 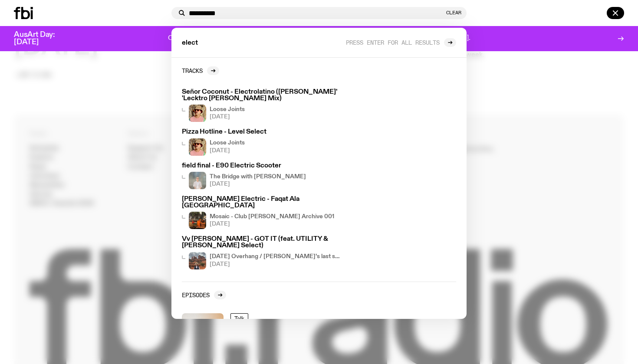 What do you see at coordinates (319, 334) in the screenshot?
I see `a: TalkBackchat / Brooki + Nagi drama, the ethics of romantasy, selective schools riots, the Green's...` at bounding box center [319, 334].